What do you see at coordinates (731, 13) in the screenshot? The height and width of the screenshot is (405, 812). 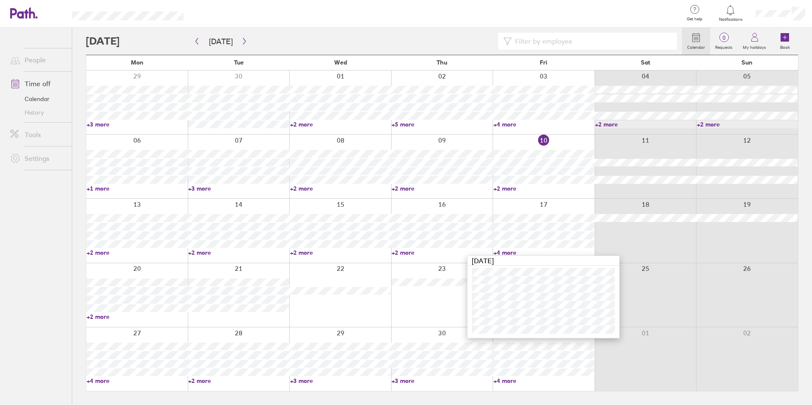 I see `a: Notifications` at bounding box center [731, 13].